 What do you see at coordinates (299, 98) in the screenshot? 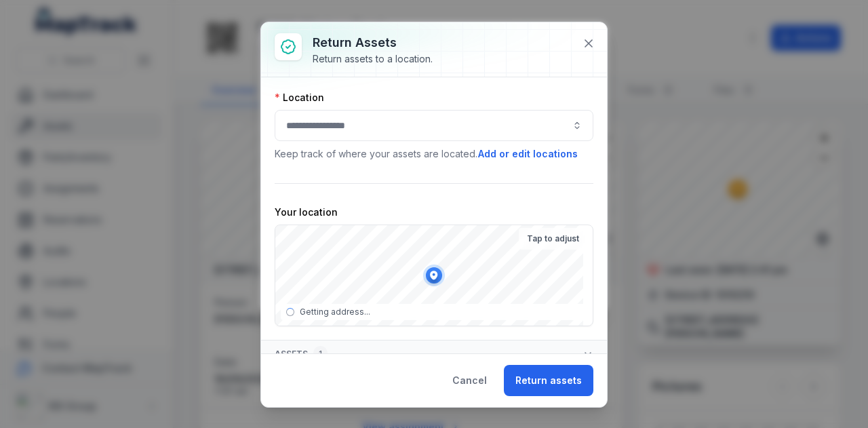
I see `label: Location` at bounding box center [299, 98].